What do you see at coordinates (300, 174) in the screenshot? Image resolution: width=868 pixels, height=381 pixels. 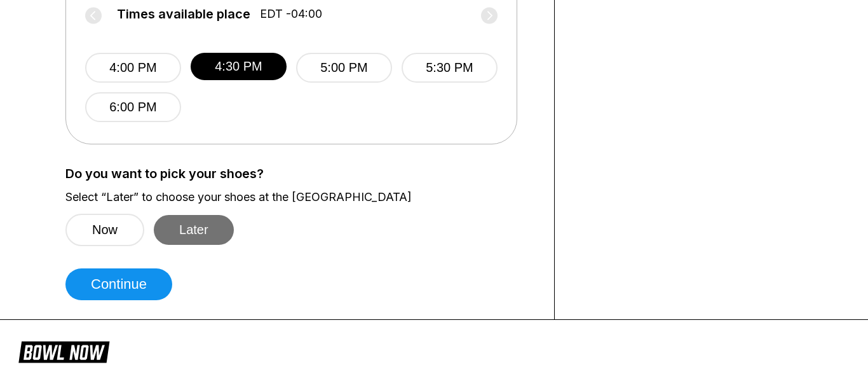 I see `label: Do you want to pick your shoes?` at bounding box center [300, 174].